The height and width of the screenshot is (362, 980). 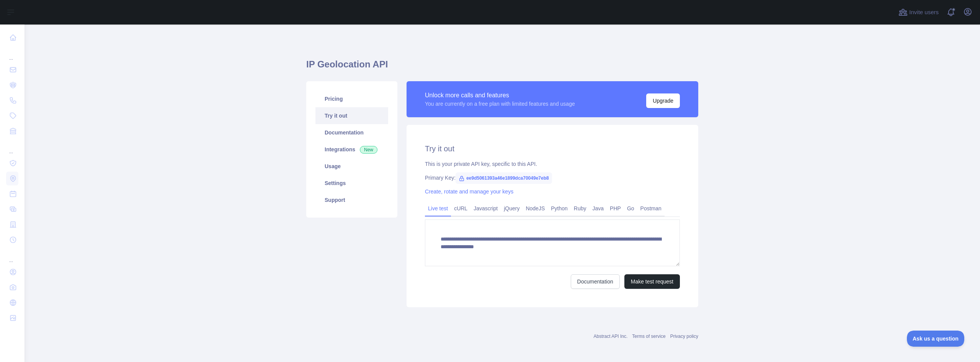 What do you see at coordinates (552, 177) in the screenshot?
I see `div: Primary Key:` at bounding box center [552, 177].